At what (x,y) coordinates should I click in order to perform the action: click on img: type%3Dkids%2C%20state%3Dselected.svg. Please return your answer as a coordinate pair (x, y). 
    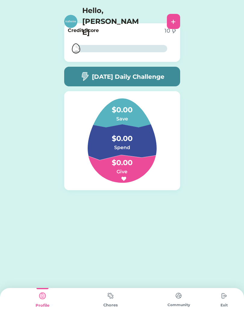
    Looking at the image, I should click on (43, 296).